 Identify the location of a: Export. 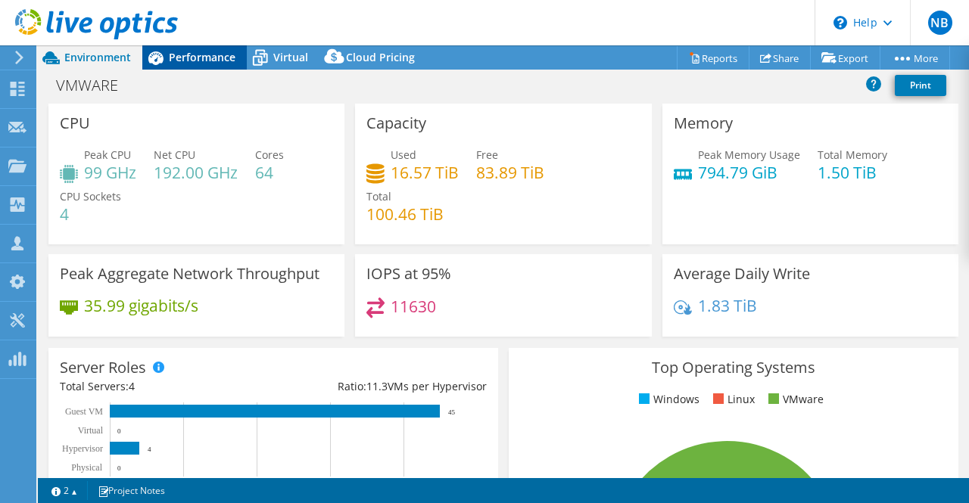
(845, 58).